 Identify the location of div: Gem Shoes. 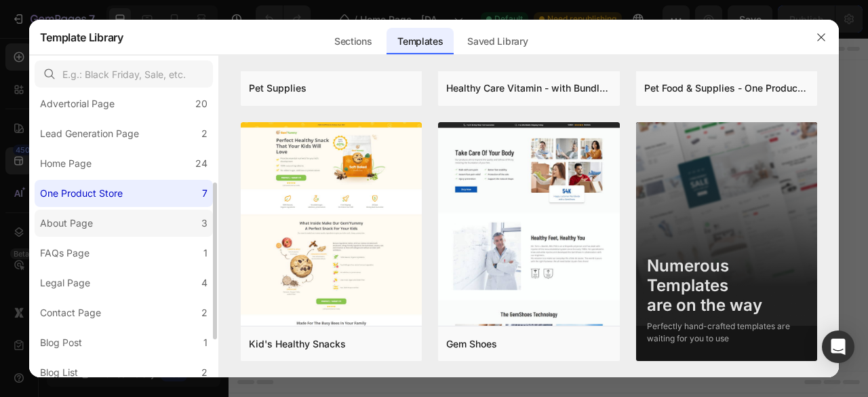
(472, 344).